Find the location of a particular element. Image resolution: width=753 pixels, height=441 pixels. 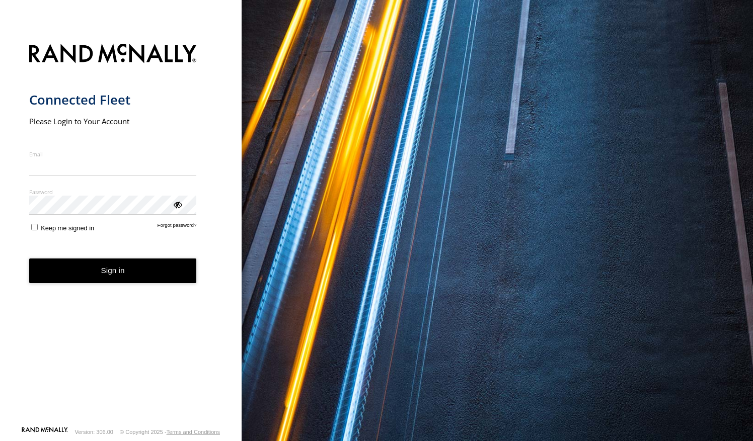

div: ViewPassword is located at coordinates (177, 204).